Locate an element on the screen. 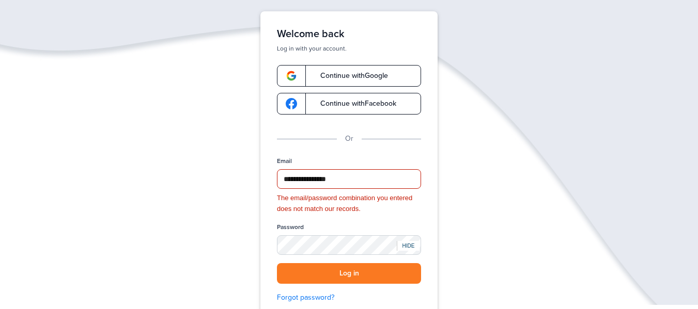 This screenshot has width=698, height=309. button: Log in is located at coordinates (349, 274).